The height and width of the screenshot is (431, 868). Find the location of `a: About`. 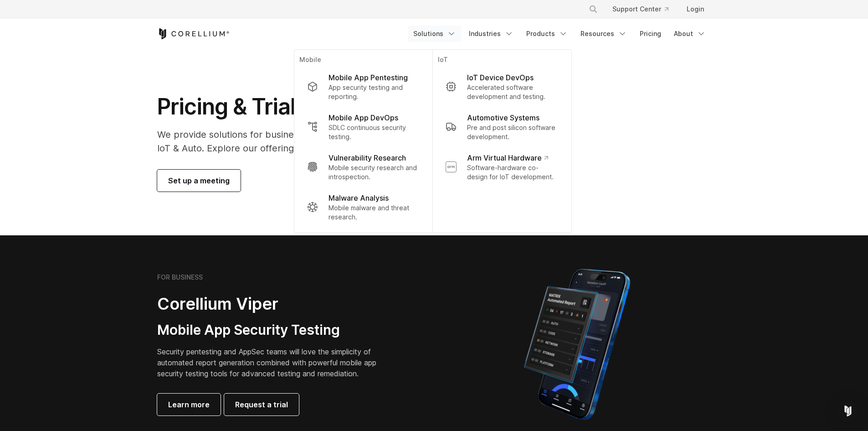

a: About is located at coordinates (690, 34).